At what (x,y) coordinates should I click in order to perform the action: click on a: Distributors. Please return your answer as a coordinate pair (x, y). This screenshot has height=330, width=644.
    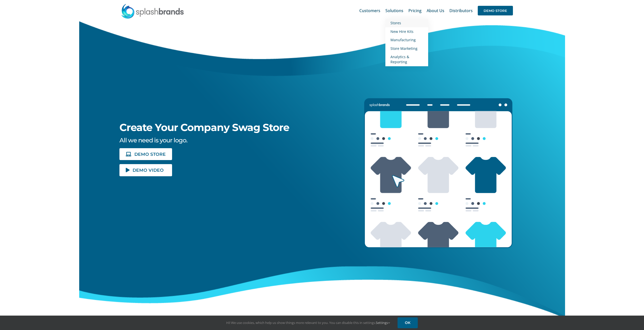
    Looking at the image, I should click on (461, 10).